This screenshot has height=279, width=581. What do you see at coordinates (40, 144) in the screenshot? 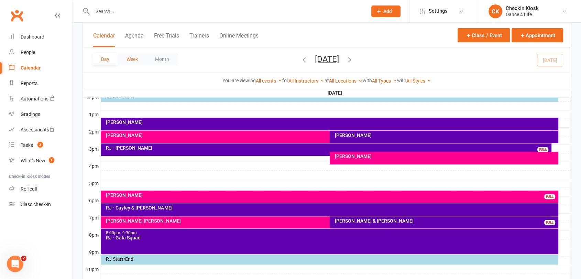
I see `span: 3` at bounding box center [40, 144].